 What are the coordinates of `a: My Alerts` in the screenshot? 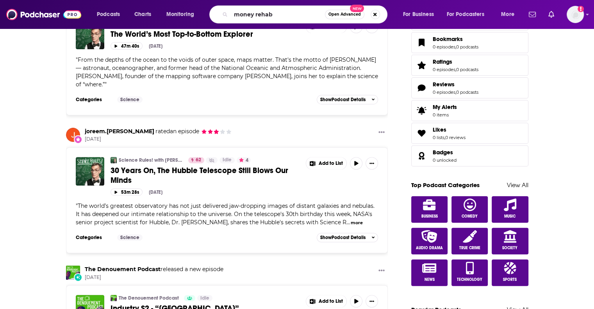 It's located at (470, 110).